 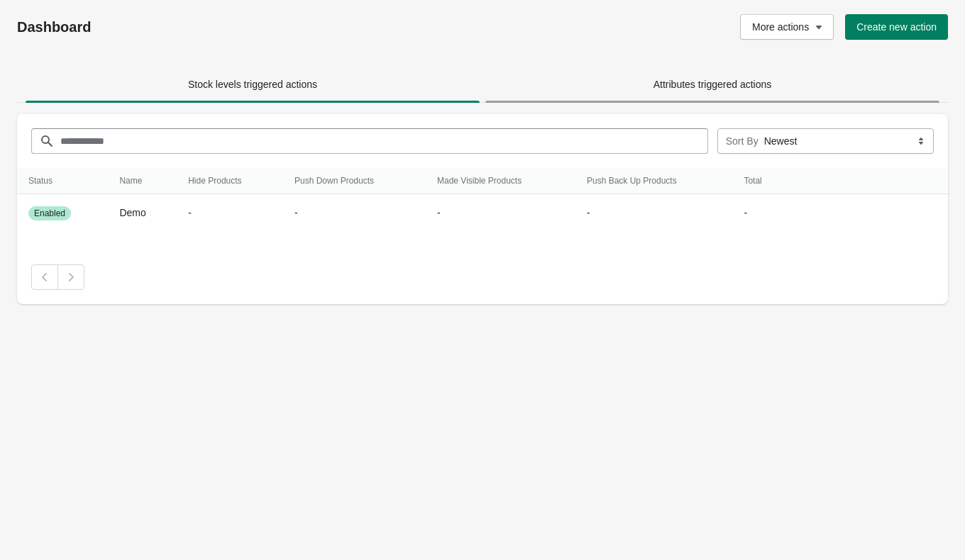 What do you see at coordinates (653, 181) in the screenshot?
I see `th: Push Back Up Products` at bounding box center [653, 181].